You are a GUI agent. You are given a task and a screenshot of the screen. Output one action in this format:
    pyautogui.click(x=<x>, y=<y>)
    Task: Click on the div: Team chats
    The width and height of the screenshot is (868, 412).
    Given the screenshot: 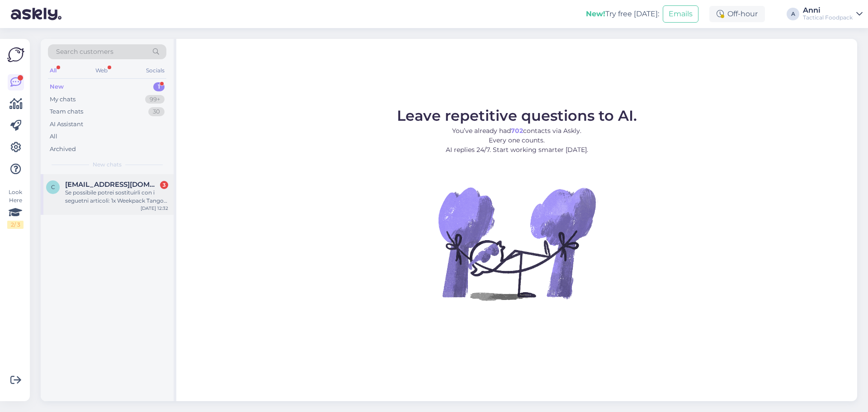 What is the action you would take?
    pyautogui.click(x=66, y=112)
    